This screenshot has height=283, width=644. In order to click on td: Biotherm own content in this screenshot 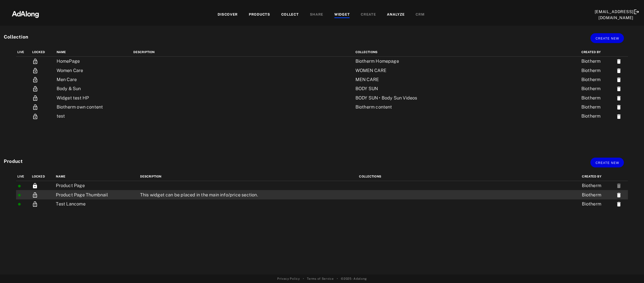, I will do `click(94, 107)`.